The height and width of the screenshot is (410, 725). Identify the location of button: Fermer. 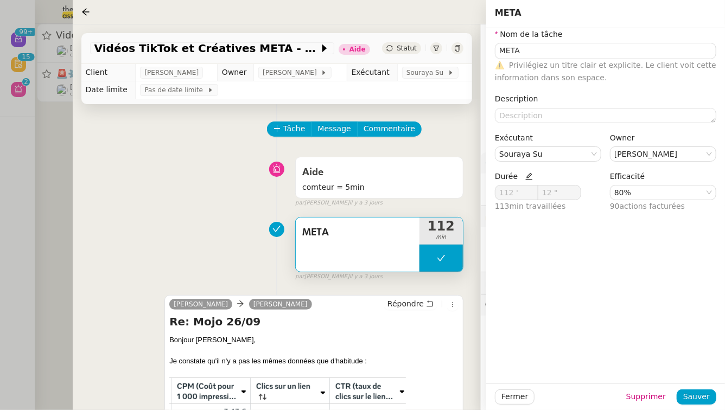
(514, 397).